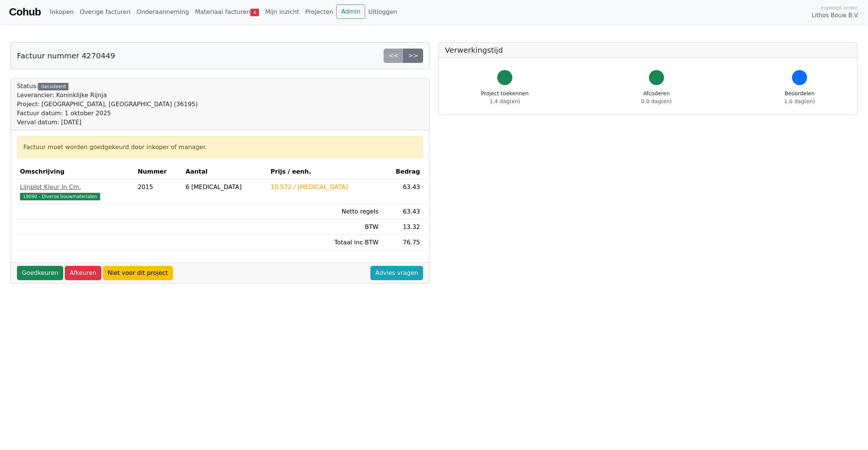 This screenshot has height=450, width=868. What do you see at coordinates (504, 98) in the screenshot?
I see `div: Project toekennen` at bounding box center [504, 98].